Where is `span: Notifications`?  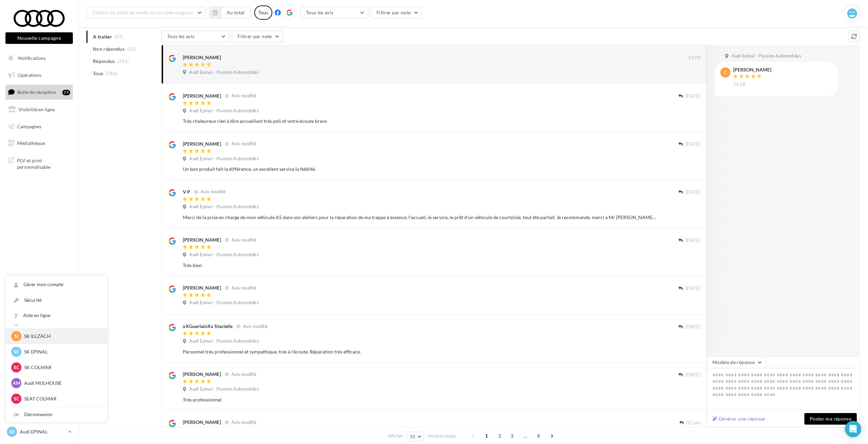 span: Notifications is located at coordinates (32, 57).